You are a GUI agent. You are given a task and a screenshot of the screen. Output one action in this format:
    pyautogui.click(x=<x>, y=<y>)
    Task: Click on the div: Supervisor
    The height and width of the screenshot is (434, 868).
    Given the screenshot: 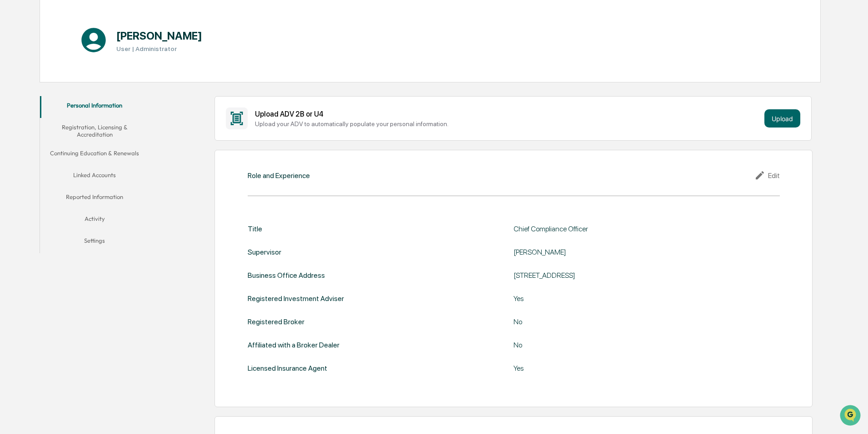 What is the action you would take?
    pyautogui.click(x=265, y=251)
    